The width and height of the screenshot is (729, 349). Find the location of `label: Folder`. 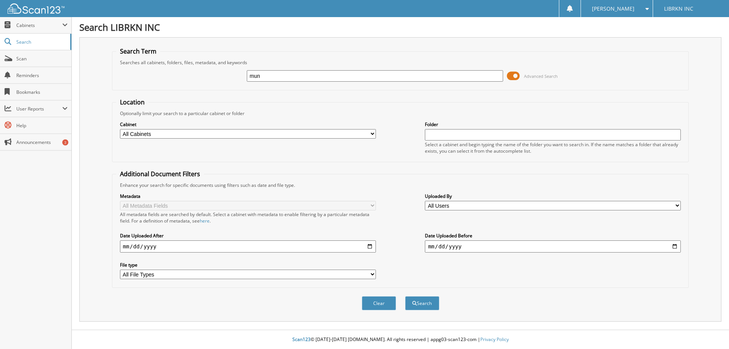

label: Folder is located at coordinates (553, 124).